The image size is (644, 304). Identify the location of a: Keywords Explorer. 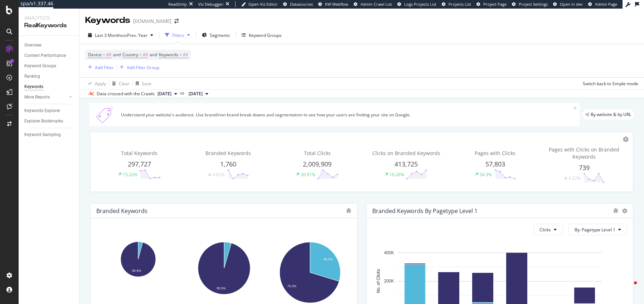
(49, 110).